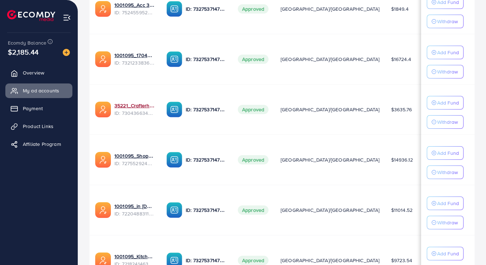 This screenshot has width=486, height=265. I want to click on span: ID: 7304366343393296385, so click(135, 113).